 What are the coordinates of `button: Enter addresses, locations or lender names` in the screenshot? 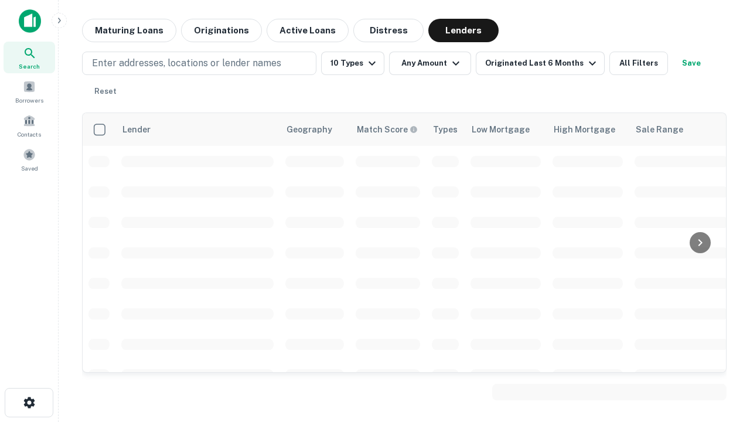 It's located at (199, 63).